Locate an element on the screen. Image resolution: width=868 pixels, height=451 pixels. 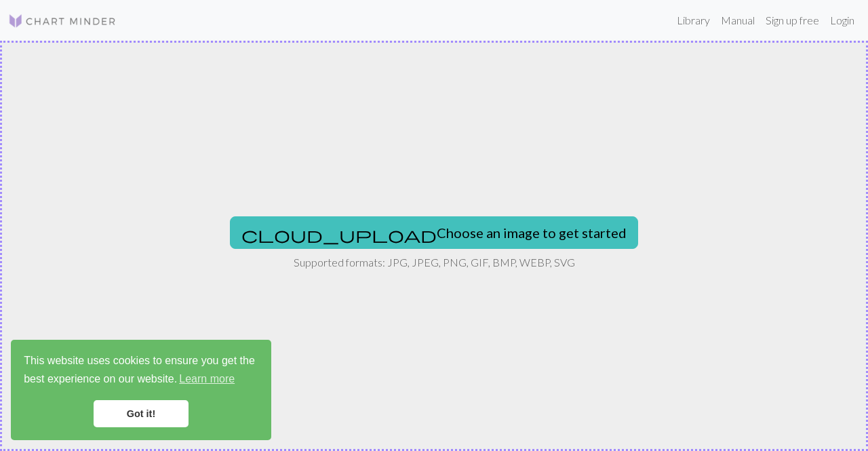
a: dismiss cookie message is located at coordinates (141, 414).